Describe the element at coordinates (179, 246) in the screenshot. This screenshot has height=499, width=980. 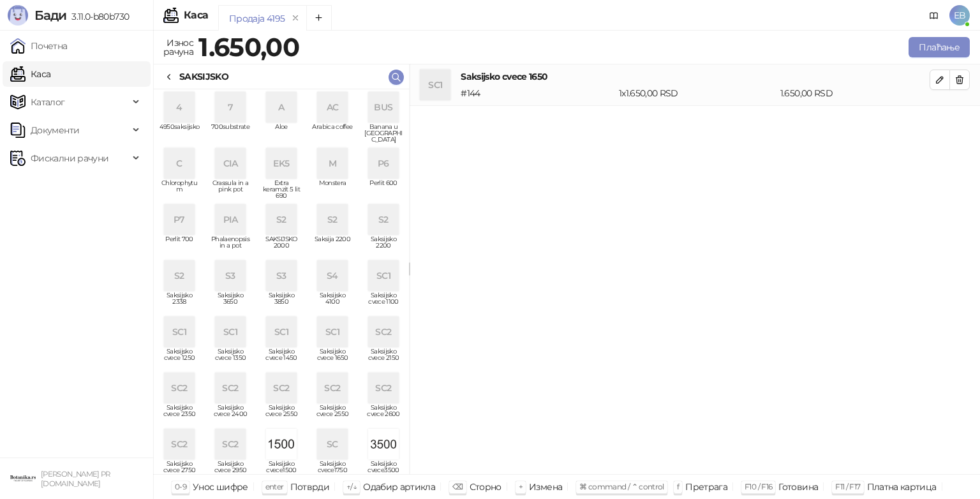
I see `span: Perlit 700` at that location.